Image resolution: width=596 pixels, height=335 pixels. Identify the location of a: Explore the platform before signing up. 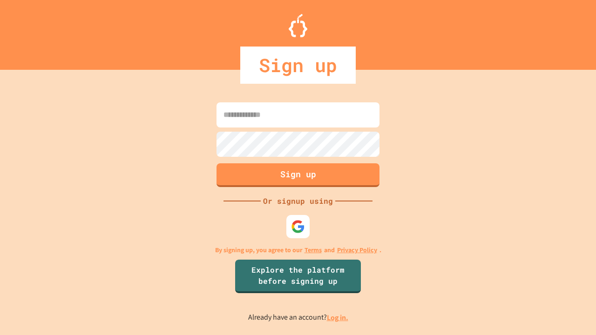
(298, 276).